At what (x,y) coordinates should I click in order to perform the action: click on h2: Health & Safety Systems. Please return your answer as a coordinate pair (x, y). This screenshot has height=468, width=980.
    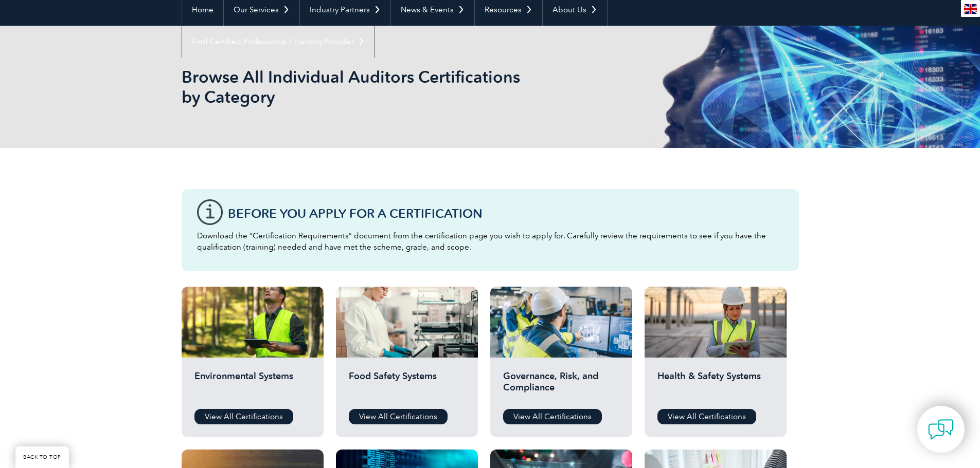
    Looking at the image, I should click on (715, 386).